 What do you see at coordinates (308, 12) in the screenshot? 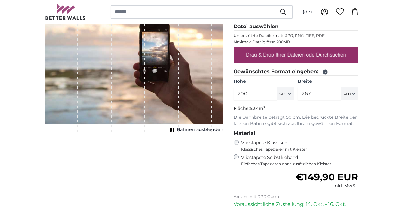
I see `button: (de)` at bounding box center [308, 12].